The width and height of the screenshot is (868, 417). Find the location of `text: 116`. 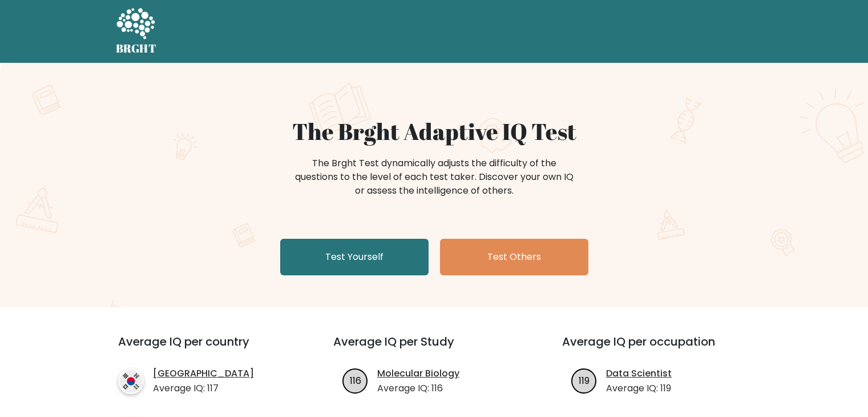

text: 116 is located at coordinates (356, 380).